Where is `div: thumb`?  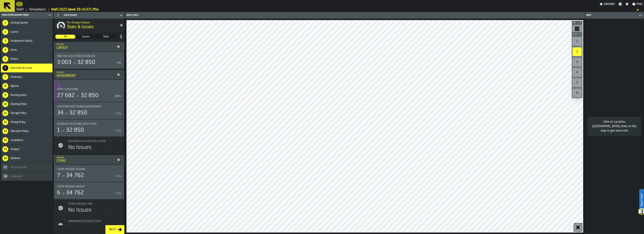
div: thumb is located at coordinates (106, 36).